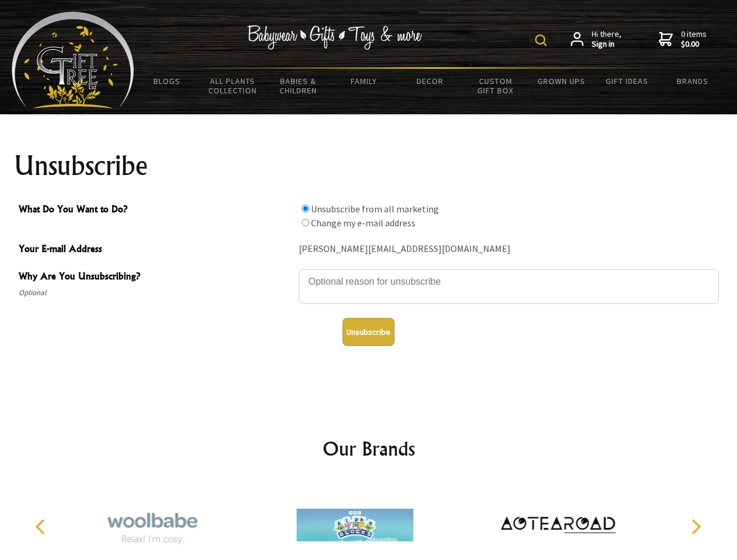  I want to click on span: What Do You Want to Do?, so click(156, 210).